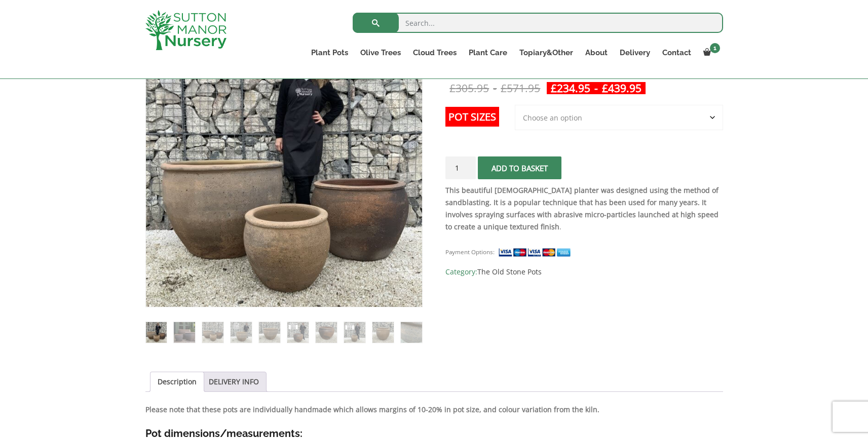 The height and width of the screenshot is (439, 868). Describe the element at coordinates (571, 88) in the screenshot. I see `bdi: 234.95` at that location.